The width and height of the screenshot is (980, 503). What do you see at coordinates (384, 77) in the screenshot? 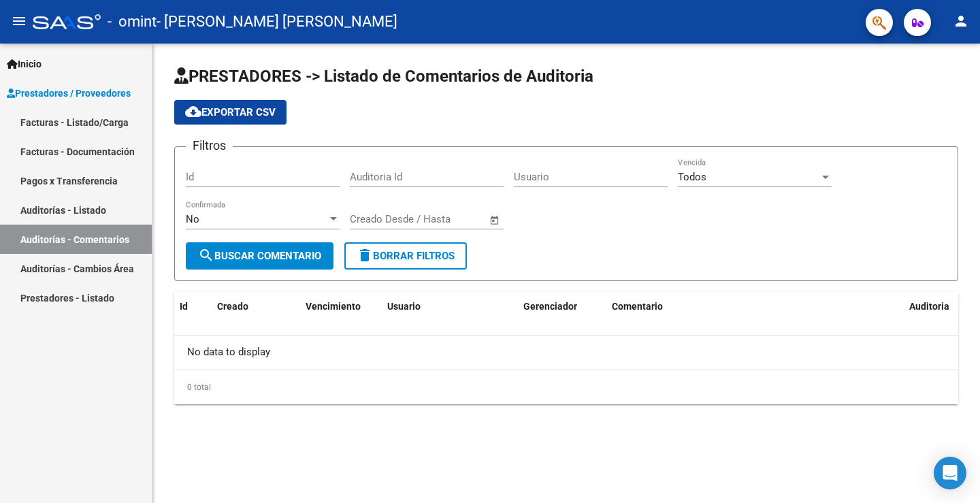
I see `span: PRESTADORES -> Listado de Comentarios de Auditoria` at bounding box center [384, 77].